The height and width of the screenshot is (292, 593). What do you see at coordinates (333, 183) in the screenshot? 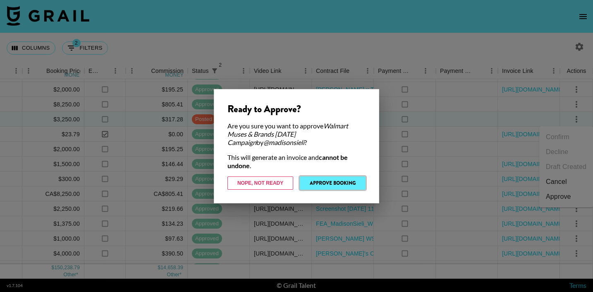
I see `button: Approve Booking` at bounding box center [333, 183].